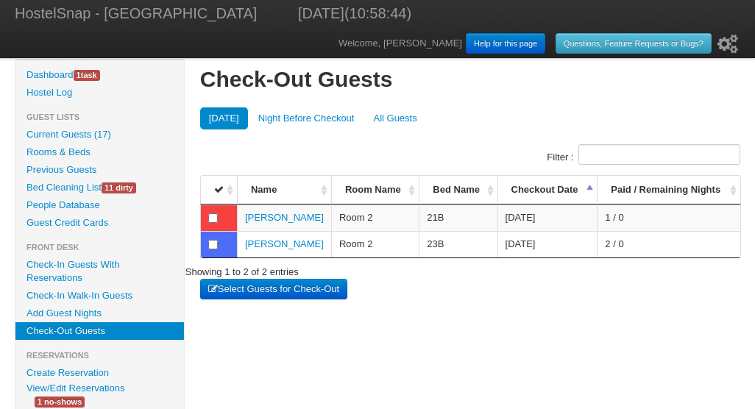 The height and width of the screenshot is (409, 755). I want to click on a: Bed Cleaning List11 dirty, so click(99, 188).